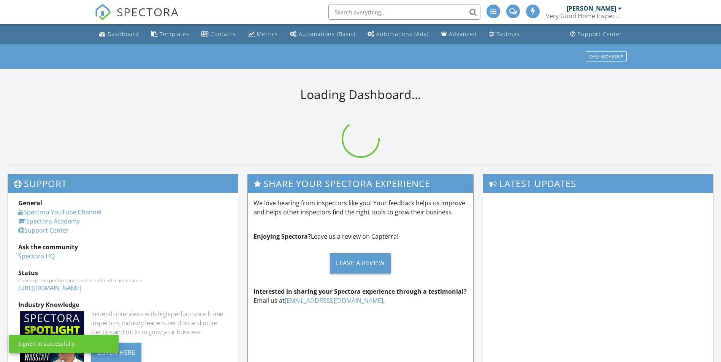 The width and height of the screenshot is (721, 362). What do you see at coordinates (398, 34) in the screenshot?
I see `a: Automations (Advanced)` at bounding box center [398, 34].